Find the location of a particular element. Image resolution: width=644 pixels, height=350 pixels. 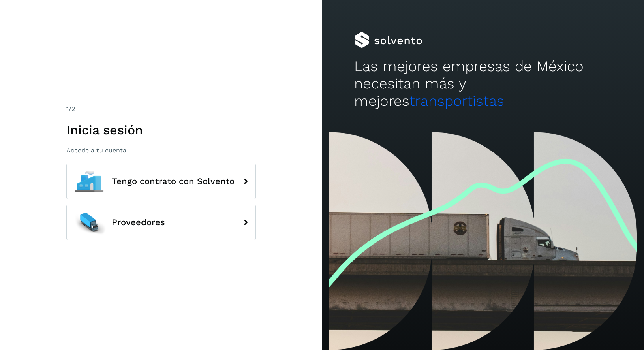

h2: Las mejores empresas de México necesitan más y mejores is located at coordinates (483, 84).